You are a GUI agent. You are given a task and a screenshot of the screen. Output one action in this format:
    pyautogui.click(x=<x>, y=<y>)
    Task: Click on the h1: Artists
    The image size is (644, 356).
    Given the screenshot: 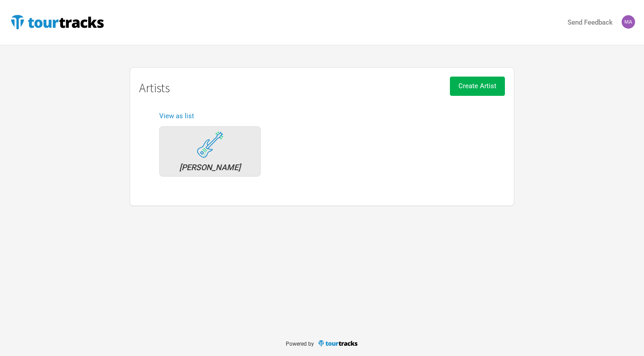 What is the action you would take?
    pyautogui.click(x=322, y=87)
    